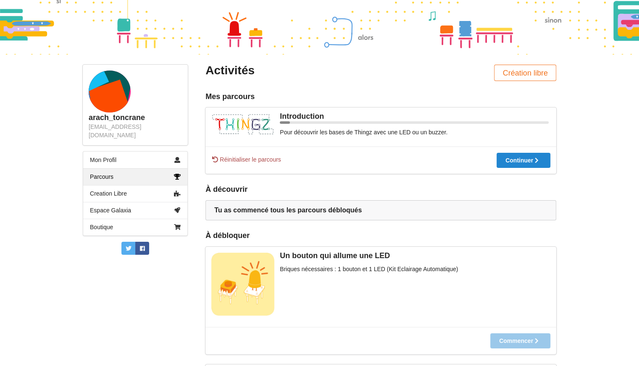 The height and width of the screenshot is (366, 639). Describe the element at coordinates (381, 116) in the screenshot. I see `div: Introduction` at that location.